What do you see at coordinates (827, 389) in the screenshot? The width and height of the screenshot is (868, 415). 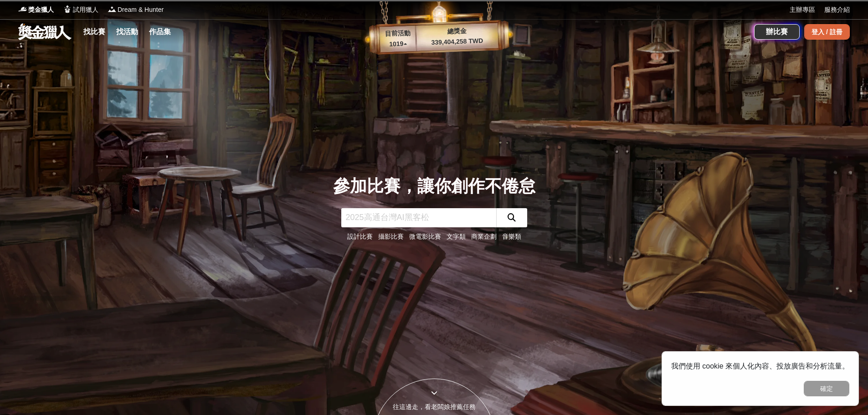 I see `button: 確定` at bounding box center [827, 389].